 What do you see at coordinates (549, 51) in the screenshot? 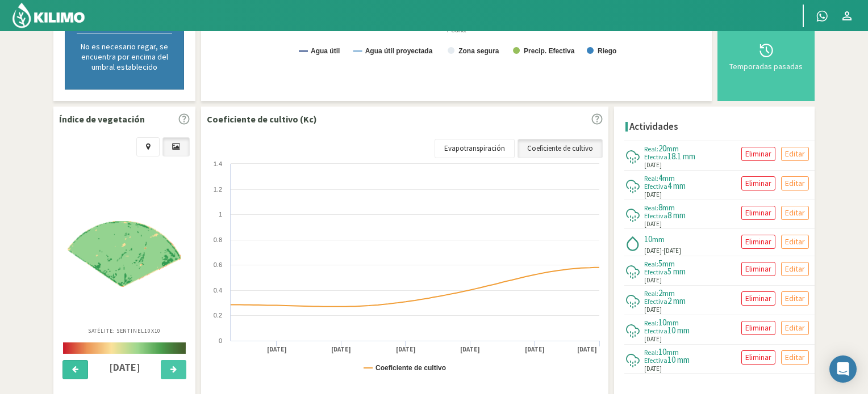
I see `text: Precip. Efectiva` at bounding box center [549, 51].